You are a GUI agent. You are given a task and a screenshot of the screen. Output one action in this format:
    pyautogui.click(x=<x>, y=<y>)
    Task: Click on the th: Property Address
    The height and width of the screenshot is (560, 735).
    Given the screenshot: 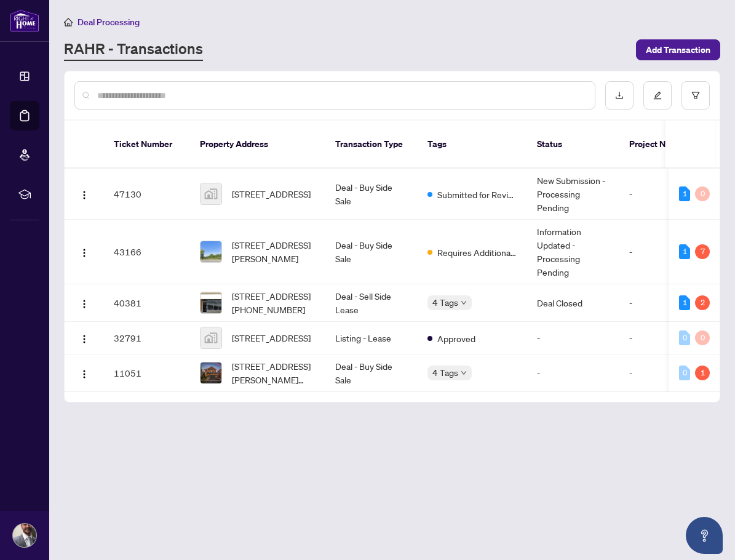 What is the action you would take?
    pyautogui.click(x=257, y=145)
    